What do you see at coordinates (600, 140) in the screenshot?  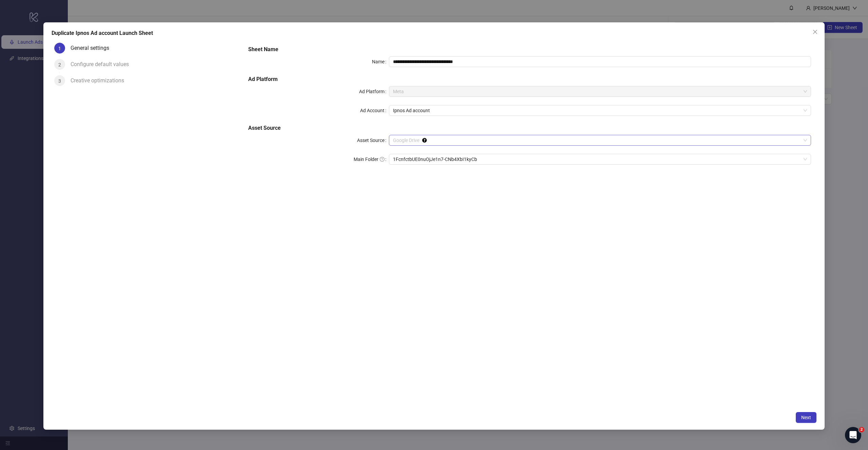 I see `span: Google Drive` at bounding box center [600, 140].